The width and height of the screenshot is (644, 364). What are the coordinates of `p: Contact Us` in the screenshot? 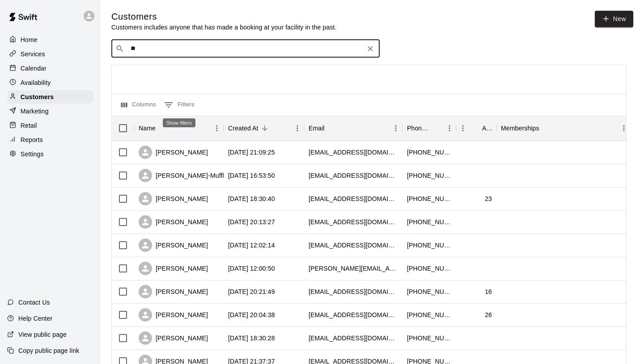 It's located at (34, 302).